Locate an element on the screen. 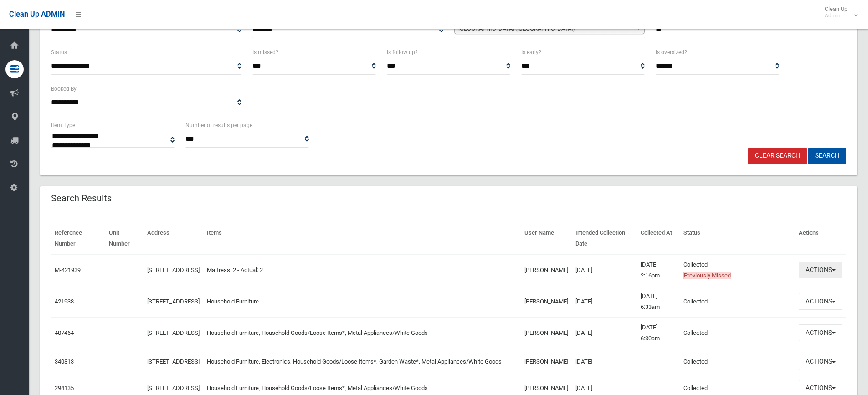  label: Is early? is located at coordinates (531, 52).